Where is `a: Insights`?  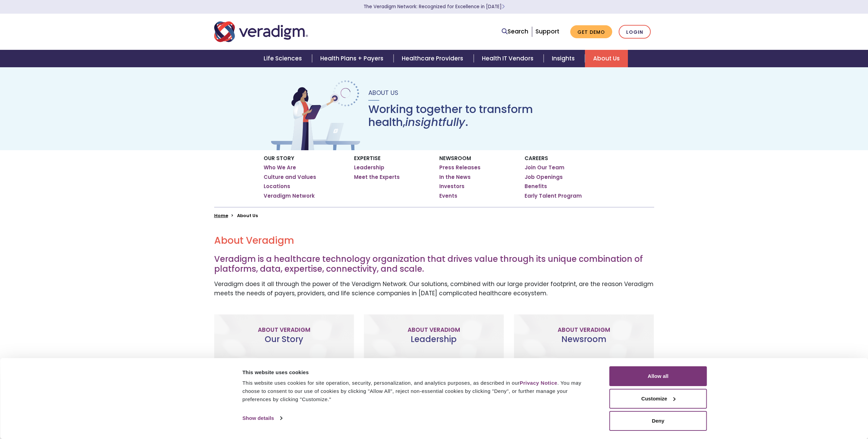 a: Insights is located at coordinates (564, 58).